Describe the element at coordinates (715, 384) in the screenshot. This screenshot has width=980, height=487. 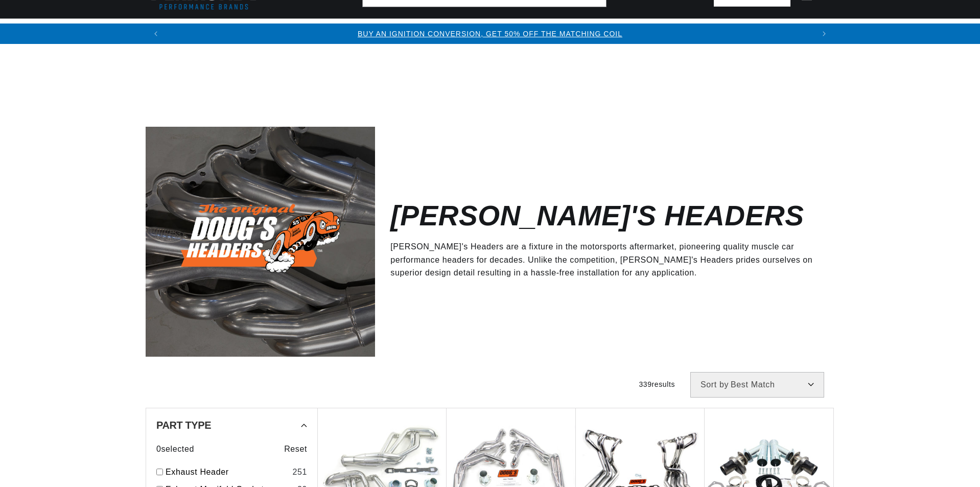
I see `span: Sort by` at that location.